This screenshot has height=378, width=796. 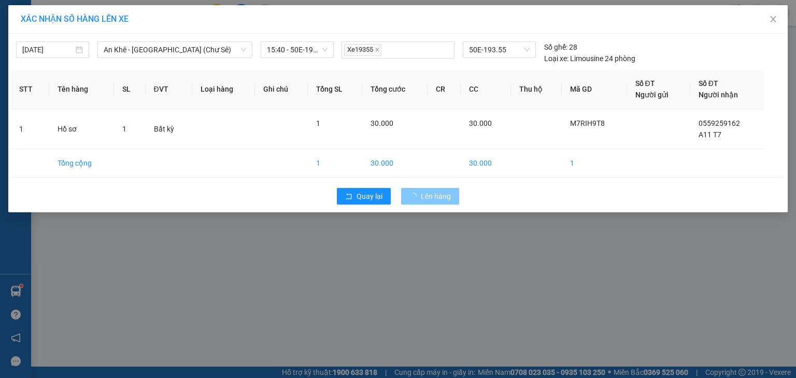 What do you see at coordinates (349, 197) in the screenshot?
I see `span: rollback` at bounding box center [349, 197].